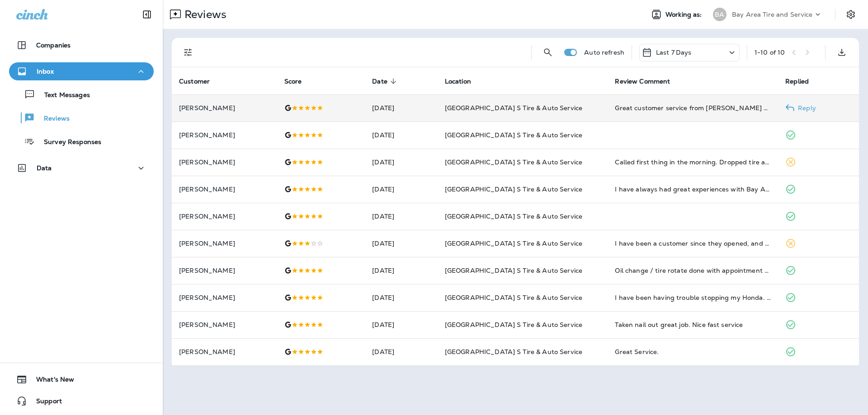 The image size is (868, 415). What do you see at coordinates (147, 14) in the screenshot?
I see `button: Collapse Sidebar` at bounding box center [147, 14].